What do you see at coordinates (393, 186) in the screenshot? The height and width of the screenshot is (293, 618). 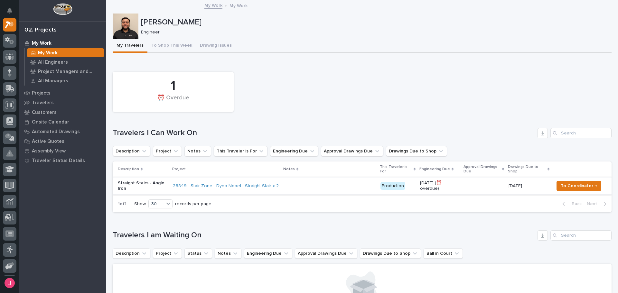 I see `div: Production` at bounding box center [393, 186].